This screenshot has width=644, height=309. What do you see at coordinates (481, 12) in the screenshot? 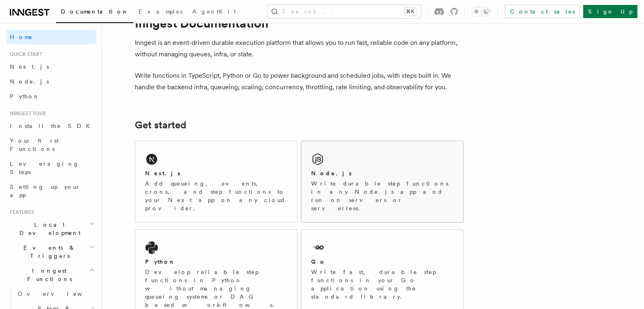
I see `button: Toggle dark mode` at bounding box center [481, 12].